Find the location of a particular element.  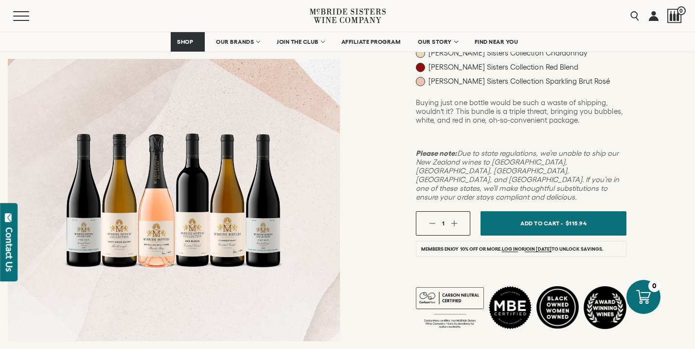

span: SHOP is located at coordinates (185, 42).